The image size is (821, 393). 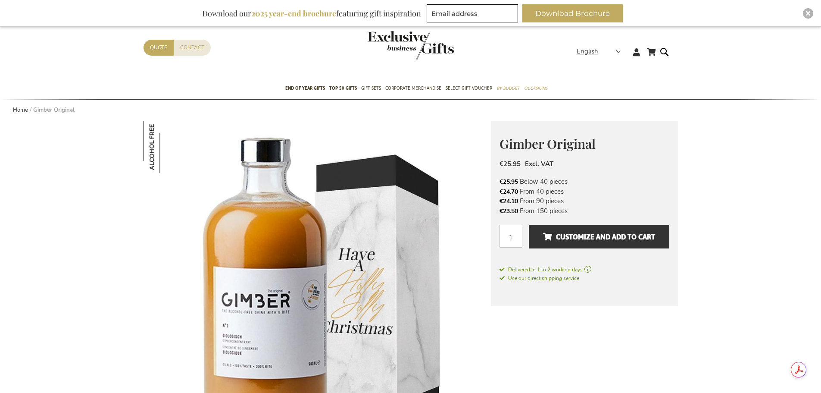 I want to click on span: Occasions, so click(x=536, y=88).